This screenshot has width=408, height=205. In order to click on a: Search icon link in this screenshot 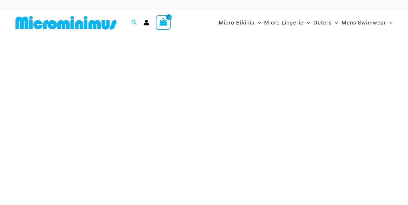, I will do `click(134, 23)`.